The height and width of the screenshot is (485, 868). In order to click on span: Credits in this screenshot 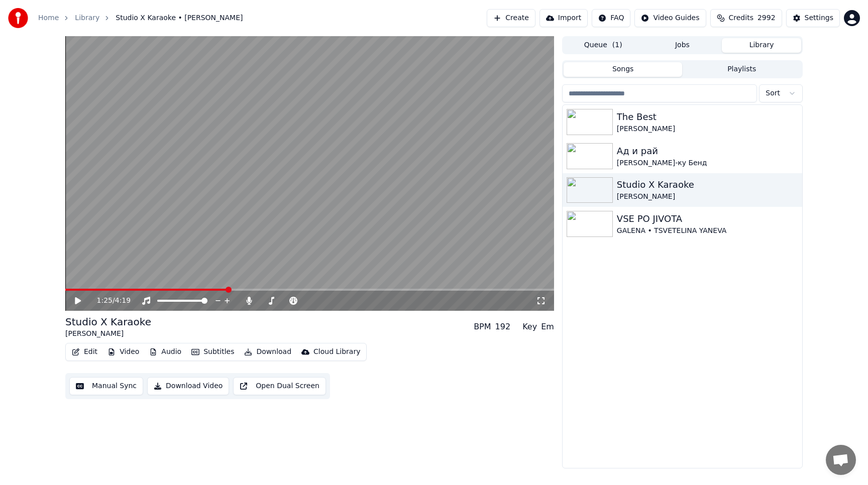, I will do `click(741, 18)`.